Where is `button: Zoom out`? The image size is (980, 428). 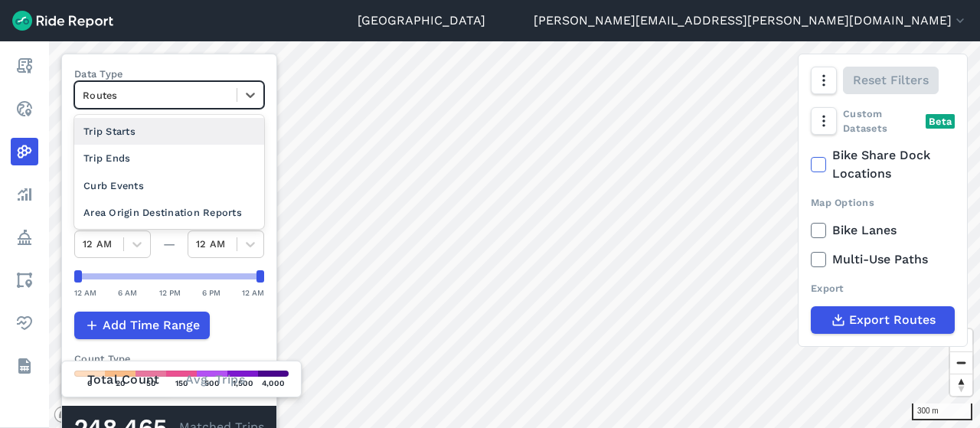 button: Zoom out is located at coordinates (960, 362).